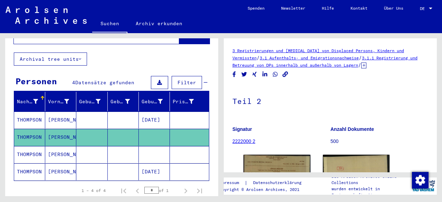 This screenshot has width=442, height=202. What do you see at coordinates (105, 83) in the screenshot?
I see `span: Datensätze gefunden` at bounding box center [105, 83].